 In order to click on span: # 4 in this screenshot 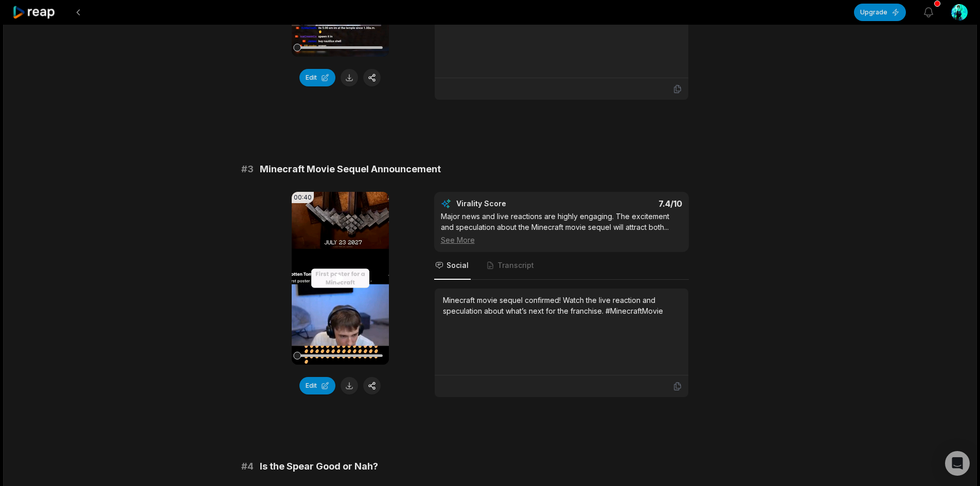, I will do `click(248, 466)`.